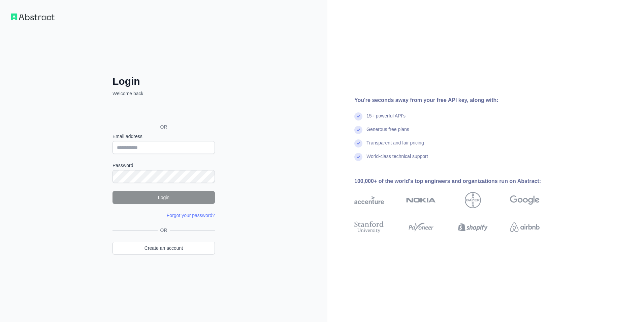 The height and width of the screenshot is (322, 644). I want to click on p: Welcome back, so click(164, 94).